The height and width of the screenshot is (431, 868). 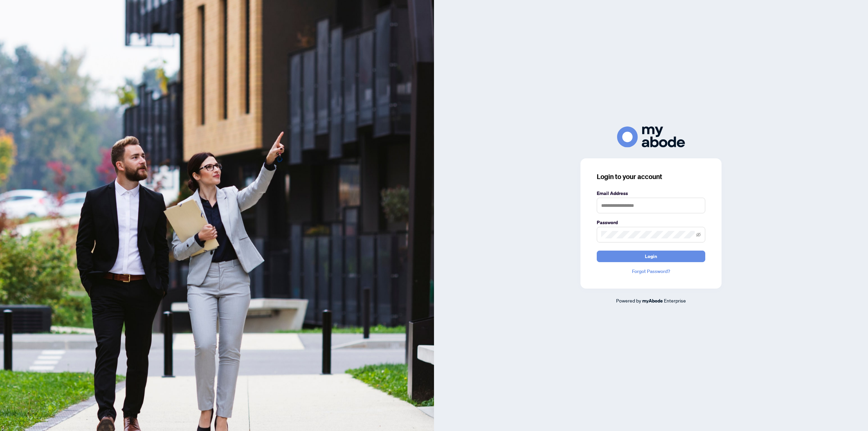 What do you see at coordinates (628, 300) in the screenshot?
I see `span: Powered by` at bounding box center [628, 300].